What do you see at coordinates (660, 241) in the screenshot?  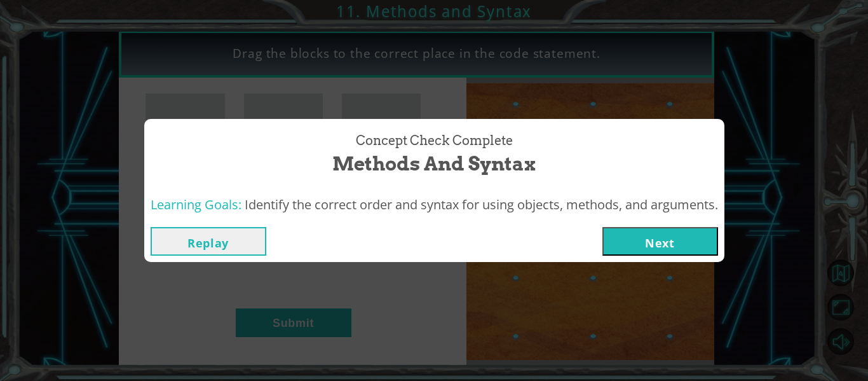 I see `button: Next` at bounding box center [660, 241].